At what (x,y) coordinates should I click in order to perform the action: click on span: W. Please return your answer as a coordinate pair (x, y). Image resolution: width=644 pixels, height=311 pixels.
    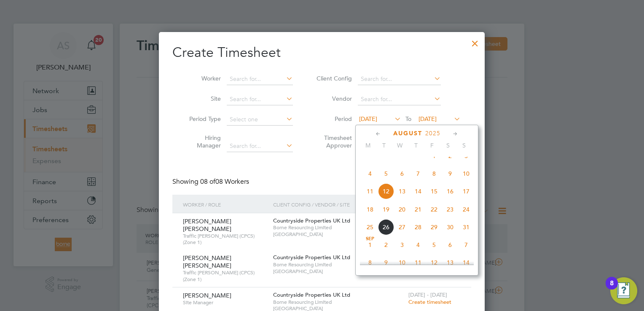
    Looking at the image, I should click on (400, 145).